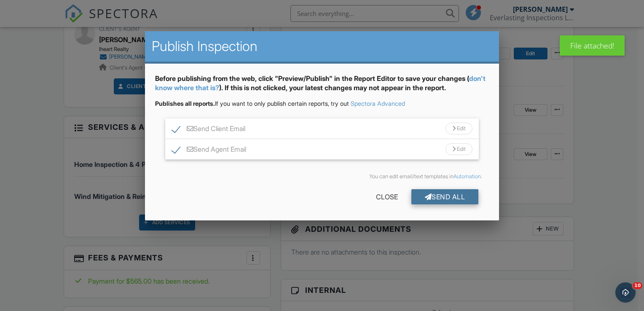 Image resolution: width=644 pixels, height=311 pixels. I want to click on div: You can edit email/text templates in ., so click(322, 176).